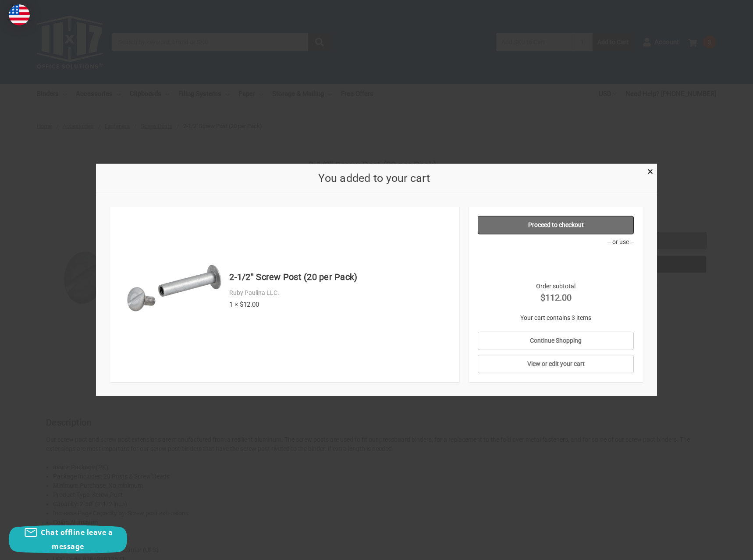 The height and width of the screenshot is (560, 753). Describe the element at coordinates (174, 294) in the screenshot. I see `img: 2-1/2'' Screw Post (20 per Pack)` at that location.